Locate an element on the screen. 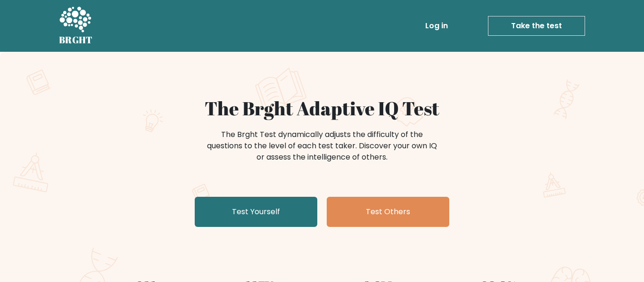 This screenshot has height=282, width=644. a: BRGHT is located at coordinates (76, 26).